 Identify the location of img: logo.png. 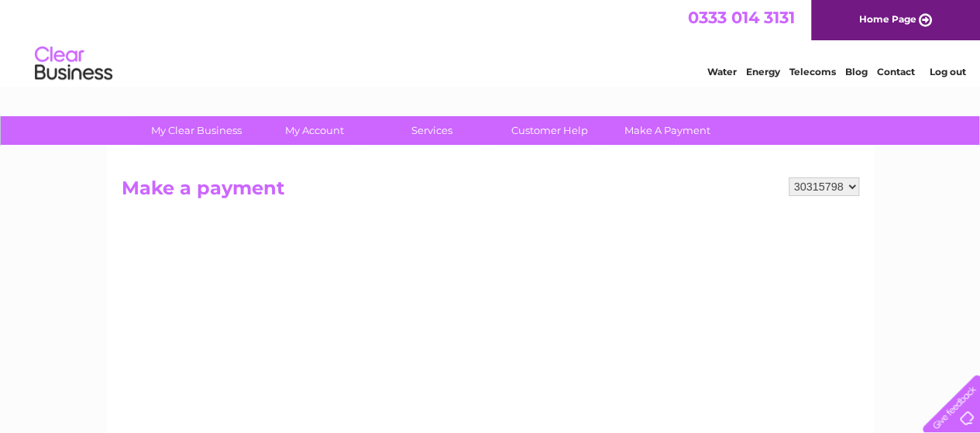
(73, 64).